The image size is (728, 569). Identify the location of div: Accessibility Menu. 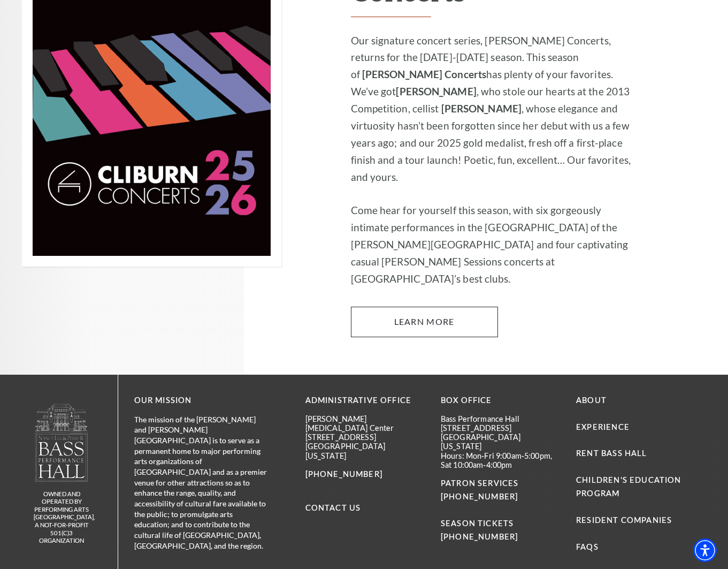
(706, 550).